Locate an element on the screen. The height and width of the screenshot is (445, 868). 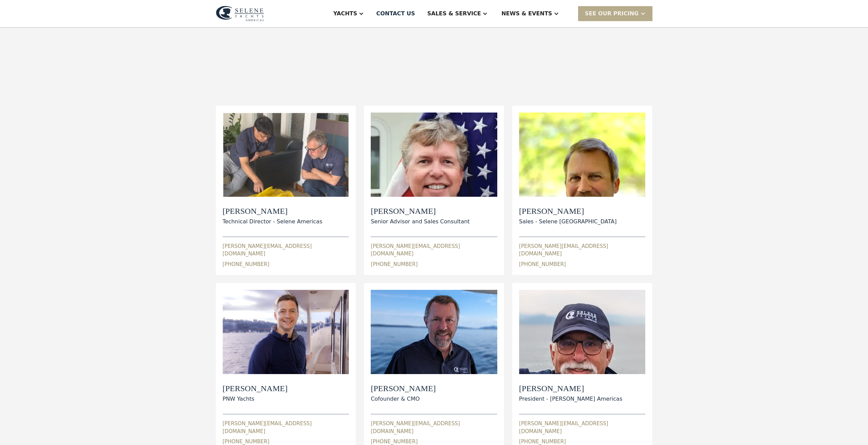
div: Technical Director - Selene Americas is located at coordinates (273, 221).